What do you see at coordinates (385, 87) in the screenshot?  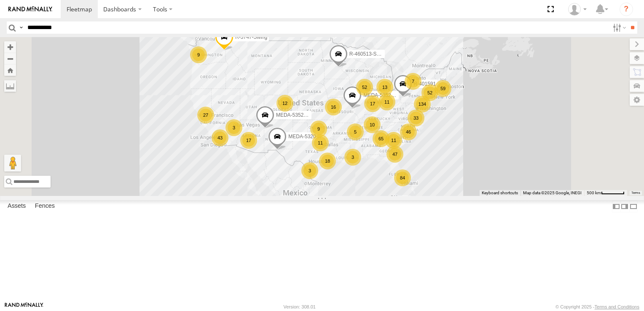 I see `div: 13` at bounding box center [385, 87].